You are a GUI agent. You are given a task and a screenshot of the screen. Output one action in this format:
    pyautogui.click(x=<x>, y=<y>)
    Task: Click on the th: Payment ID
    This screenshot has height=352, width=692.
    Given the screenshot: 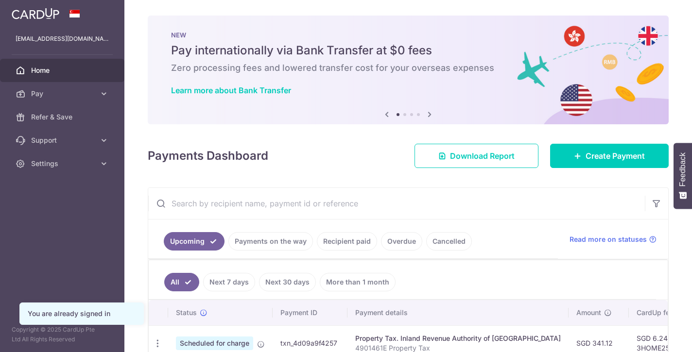 What is the action you would take?
    pyautogui.click(x=310, y=313)
    